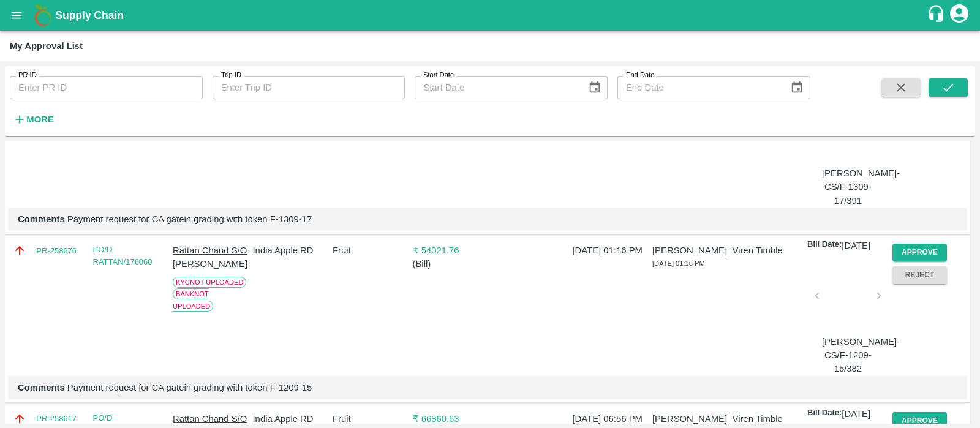 The image size is (980, 428). Describe the element at coordinates (56, 251) in the screenshot. I see `a: PR-258676` at that location.